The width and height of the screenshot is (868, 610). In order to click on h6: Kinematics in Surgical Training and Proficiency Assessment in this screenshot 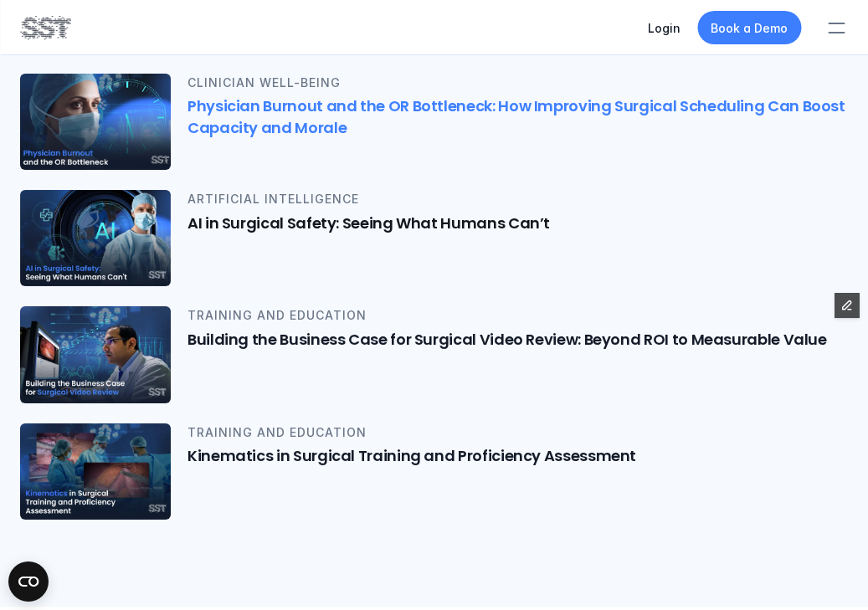, I will do `click(518, 455)`.